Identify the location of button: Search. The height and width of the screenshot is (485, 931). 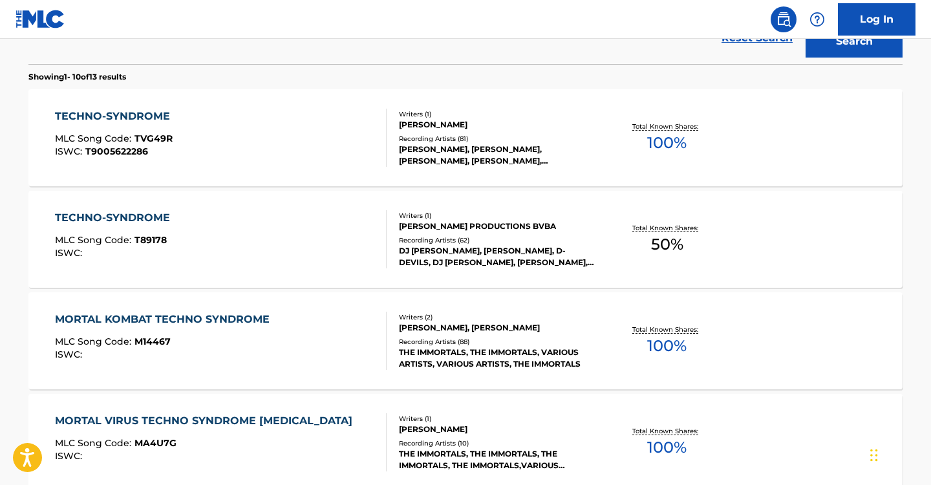
(854, 41).